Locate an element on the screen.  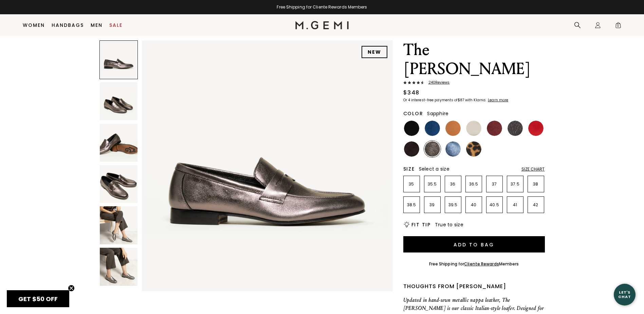
klarna-placement-style-body: Or 4 interest-free payments of is located at coordinates (430, 100).